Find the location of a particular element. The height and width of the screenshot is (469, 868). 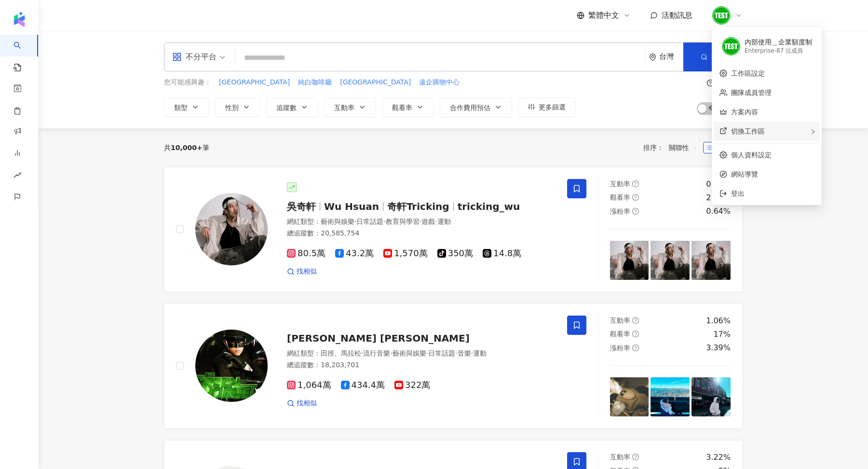

div: 總追蹤數 ： 18,203,701 is located at coordinates (421, 365).